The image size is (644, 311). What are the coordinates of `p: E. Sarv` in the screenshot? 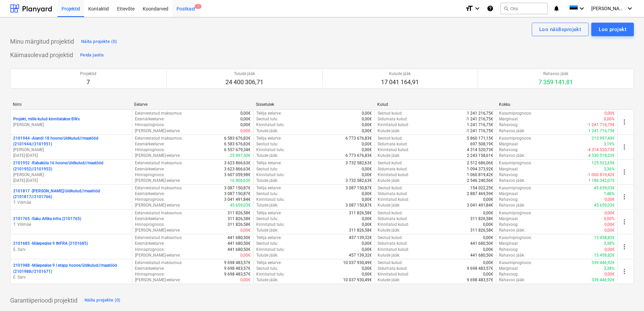 It's located at (71, 278).